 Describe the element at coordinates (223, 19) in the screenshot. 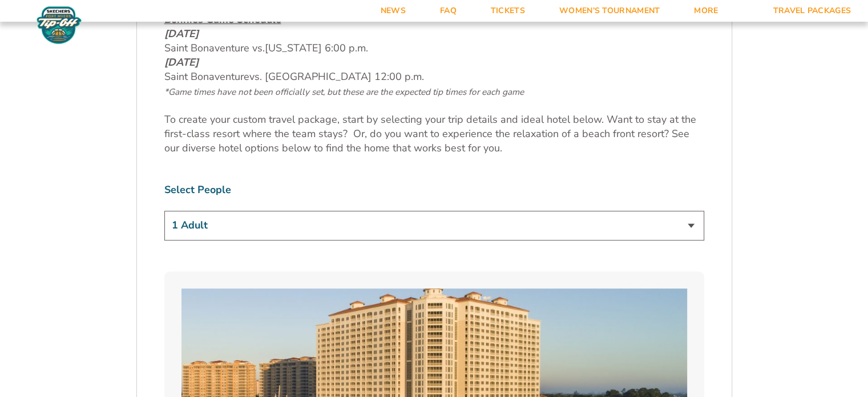

I see `u: Bonnies Game Schedule` at that location.